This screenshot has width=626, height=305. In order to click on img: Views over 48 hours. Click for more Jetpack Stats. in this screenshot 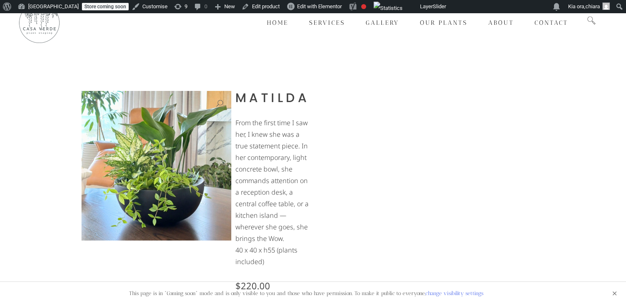, I will do `click(388, 8)`.